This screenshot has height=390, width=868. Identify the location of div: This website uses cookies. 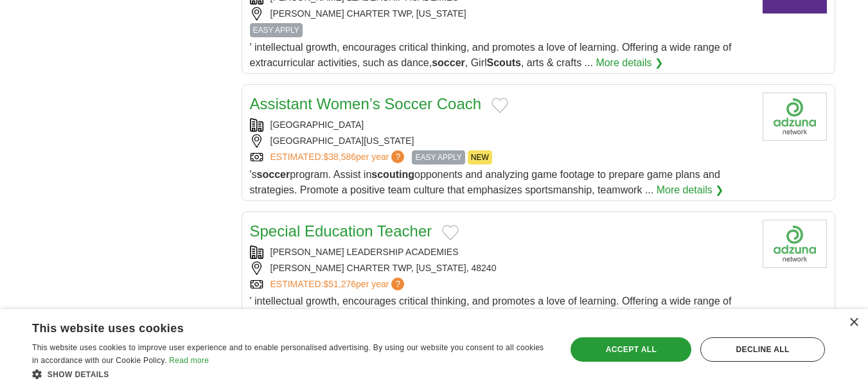
(275, 326).